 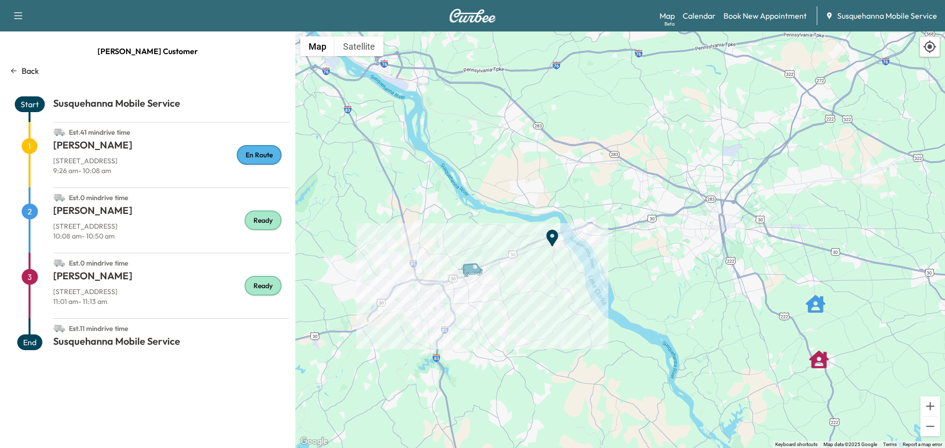 I want to click on span: 1, so click(x=30, y=146).